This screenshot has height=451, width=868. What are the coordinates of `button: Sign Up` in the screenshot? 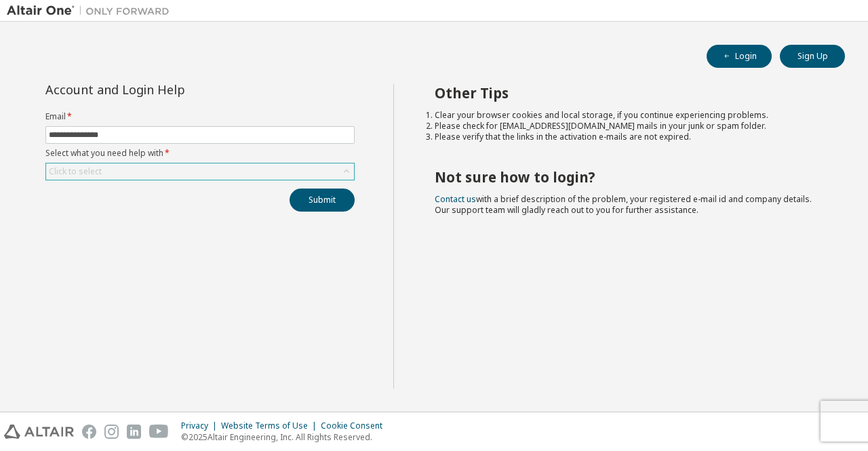 It's located at (812, 56).